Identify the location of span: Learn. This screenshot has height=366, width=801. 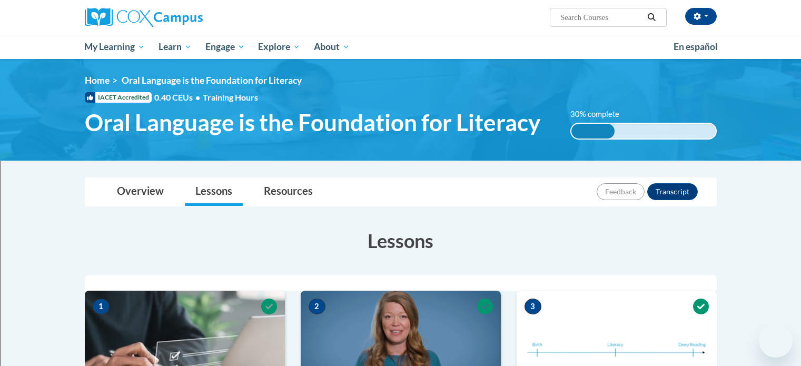
(175, 47).